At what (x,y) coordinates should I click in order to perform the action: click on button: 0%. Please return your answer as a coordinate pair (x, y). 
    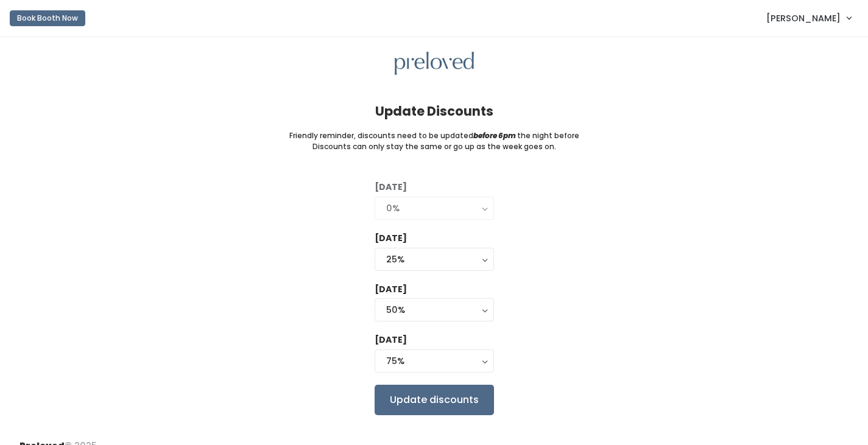
    Looking at the image, I should click on (434, 208).